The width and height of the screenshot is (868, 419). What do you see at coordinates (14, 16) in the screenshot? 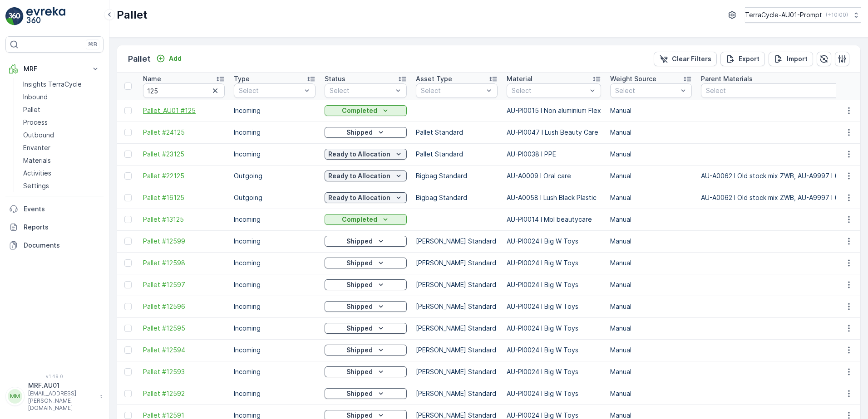
I see `img: logo` at bounding box center [14, 16].